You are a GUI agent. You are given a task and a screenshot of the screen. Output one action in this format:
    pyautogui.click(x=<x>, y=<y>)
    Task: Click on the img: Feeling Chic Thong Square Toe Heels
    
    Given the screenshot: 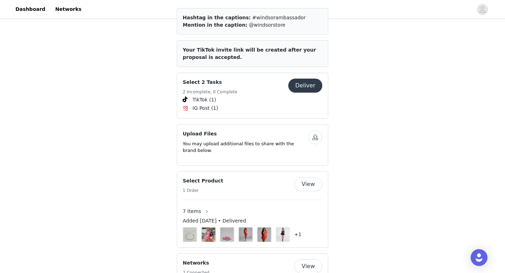 What is the action you would take?
    pyautogui.click(x=227, y=234)
    